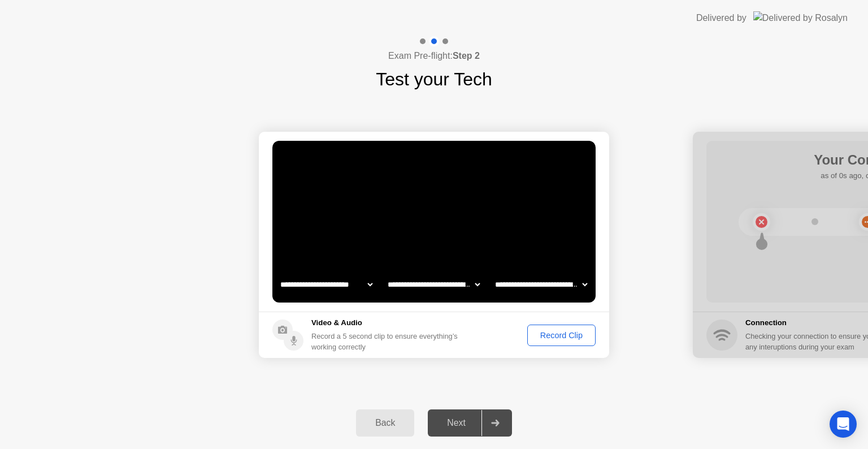 The height and width of the screenshot is (449, 868). What do you see at coordinates (434, 284) in the screenshot?
I see `select: Available speakers` at bounding box center [434, 284].